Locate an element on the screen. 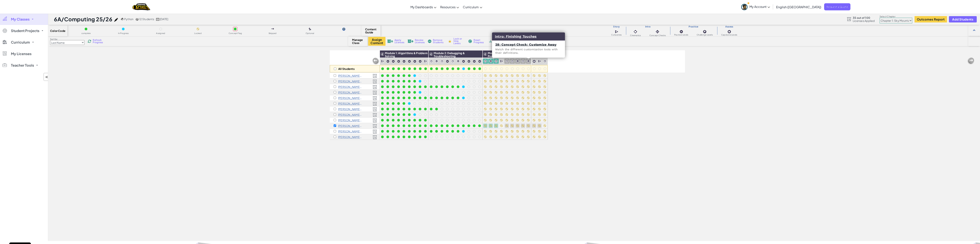  img: iconPencil.svg is located at coordinates (116, 20).